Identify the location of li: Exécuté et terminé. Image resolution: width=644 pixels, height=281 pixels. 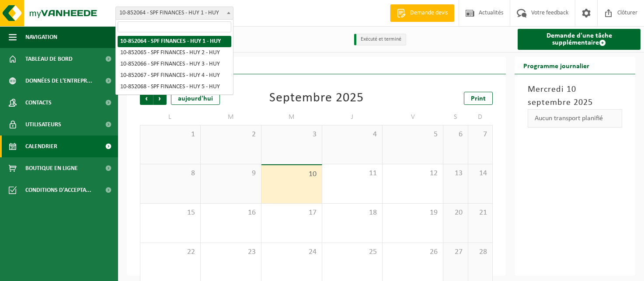
(380, 39).